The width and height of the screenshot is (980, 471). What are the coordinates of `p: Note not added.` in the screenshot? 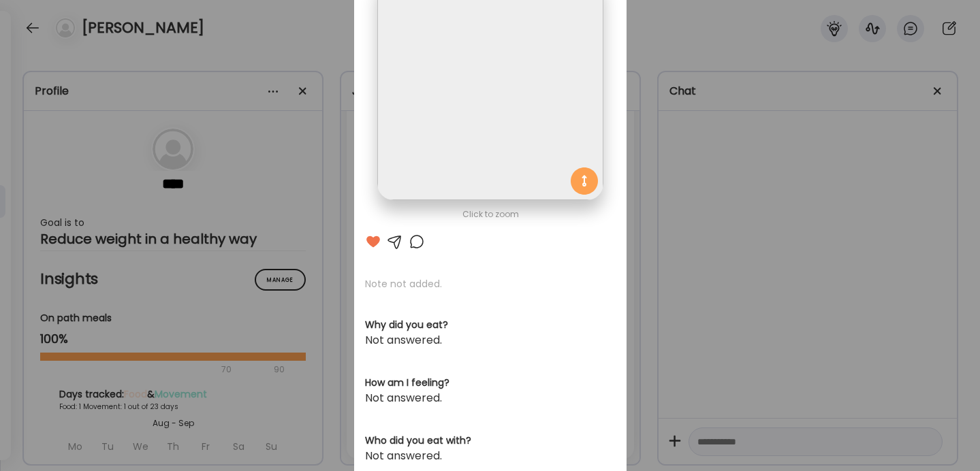 It's located at (490, 284).